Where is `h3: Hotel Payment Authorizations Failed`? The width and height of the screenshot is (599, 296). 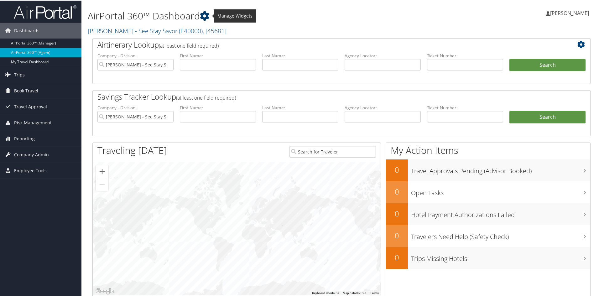 h3: Hotel Payment Authorizations Failed is located at coordinates (500, 213).